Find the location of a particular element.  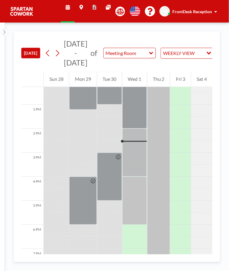

div: 6 PM is located at coordinates (32, 236).